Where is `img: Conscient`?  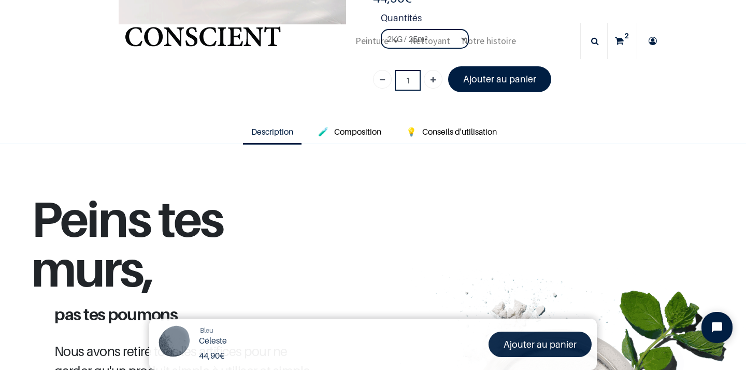
img: Conscient is located at coordinates (202, 41).